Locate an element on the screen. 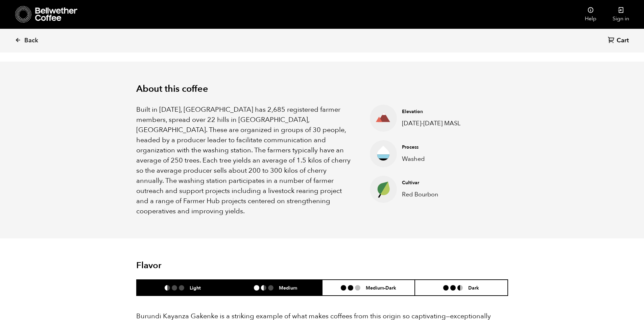  p: Red Bourbon is located at coordinates (434, 194).